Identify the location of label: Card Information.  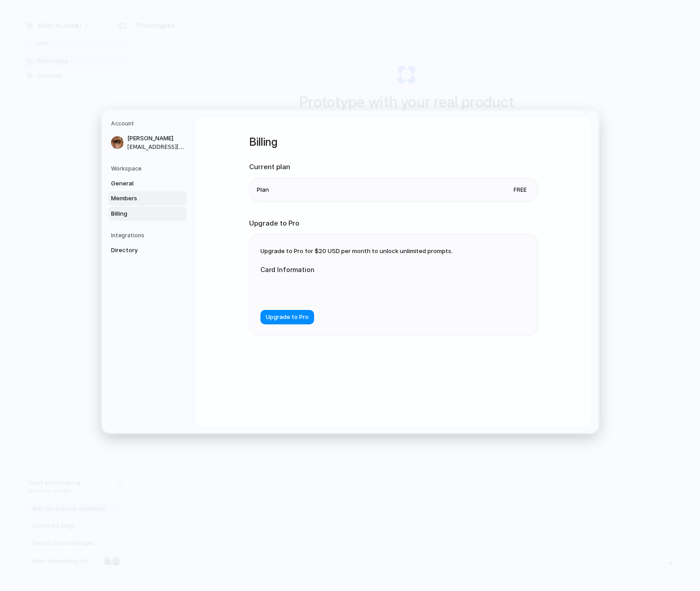
(350, 270).